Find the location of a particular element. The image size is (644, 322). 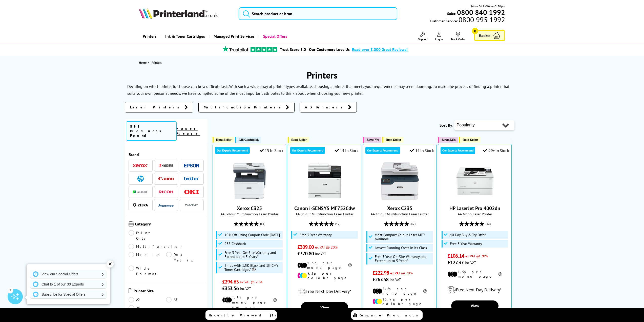

span: Free 3 Year On-Site Warranty and Extend up to 5 Years* is located at coordinates (253, 255).